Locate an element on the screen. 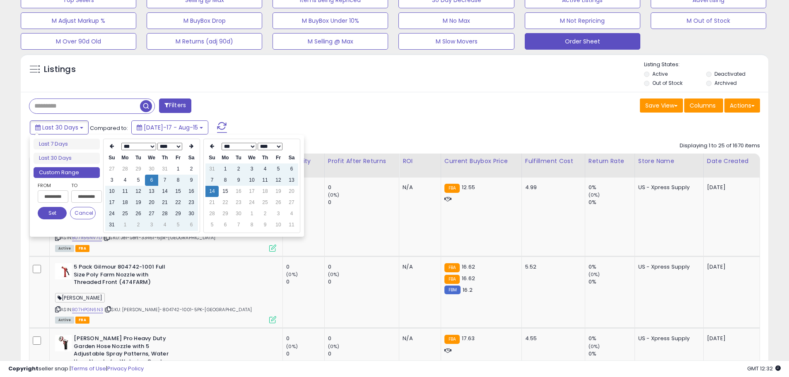 This screenshot has height=377, width=789. button: M BuyBox Under 10% is located at coordinates (330, 21).